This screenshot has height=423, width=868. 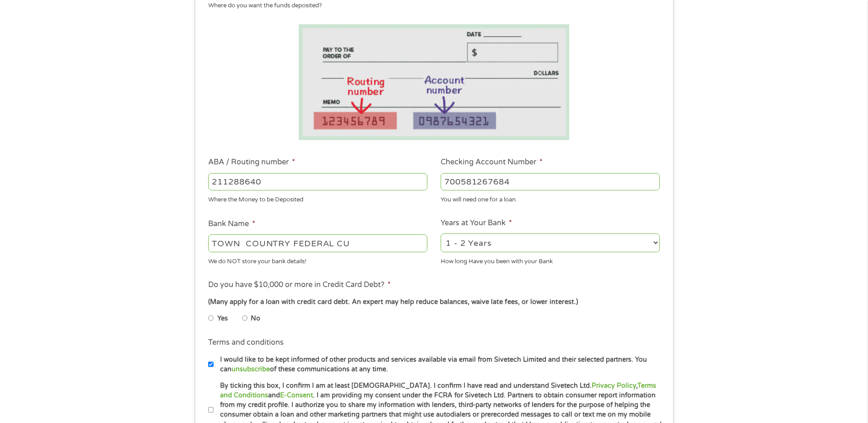 I want to click on label: Checking Account Number, so click(x=492, y=162).